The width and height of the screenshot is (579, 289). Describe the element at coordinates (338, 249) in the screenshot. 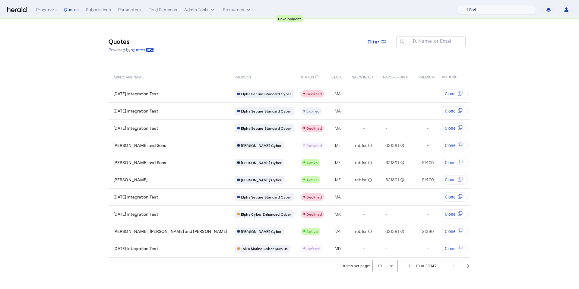

I see `span: MD` at that location.